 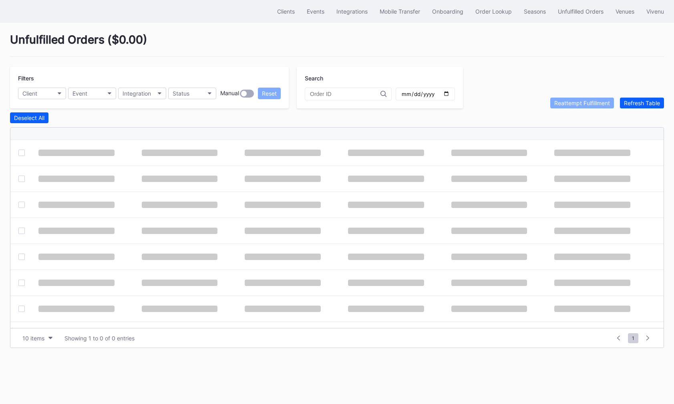 I want to click on a: Events, so click(x=315, y=11).